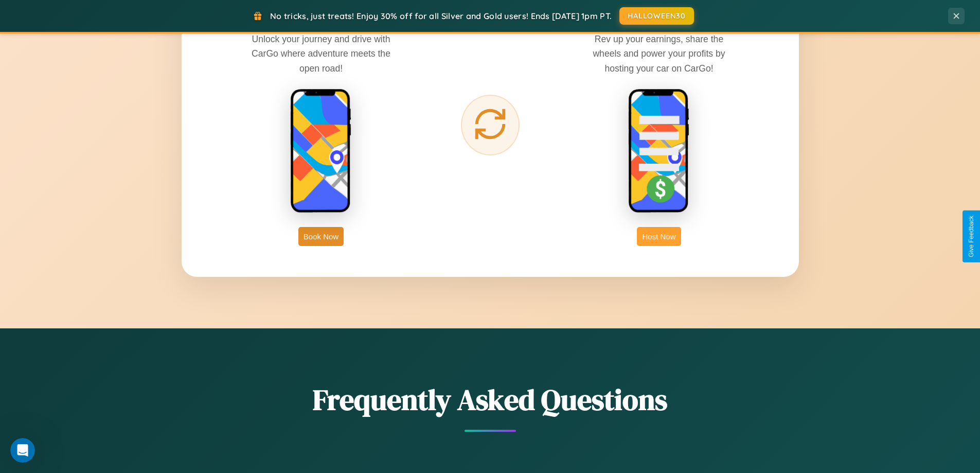  Describe the element at coordinates (490, 399) in the screenshot. I see `h2: Frequently Asked Questions` at that location.